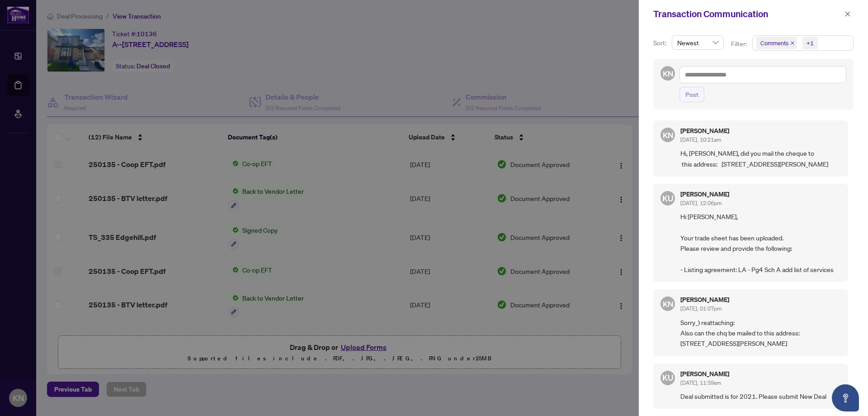 The width and height of the screenshot is (868, 416). What do you see at coordinates (810, 43) in the screenshot?
I see `div: +1` at bounding box center [810, 43].